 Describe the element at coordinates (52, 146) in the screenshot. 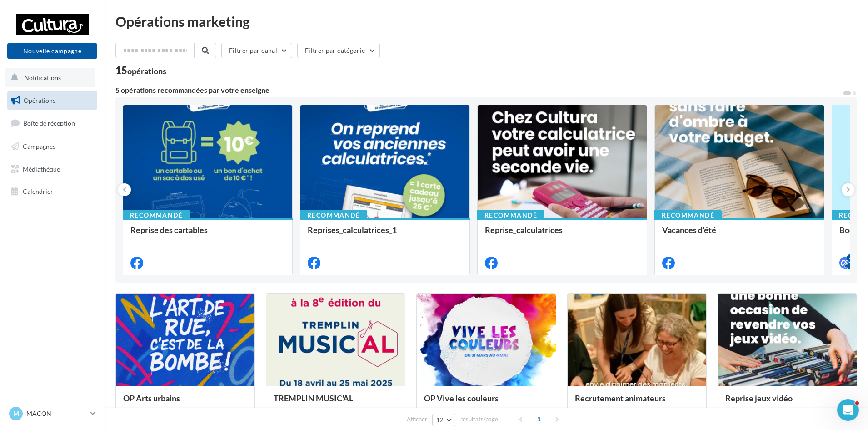

I see `a: Campagnes` at that location.